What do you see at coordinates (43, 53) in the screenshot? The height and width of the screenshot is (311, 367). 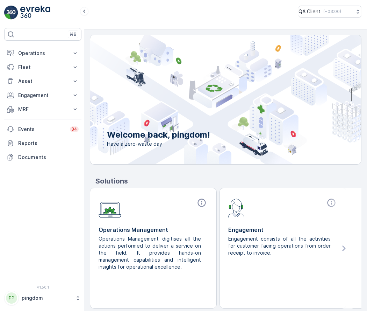 I see `button: Operations` at bounding box center [43, 53].